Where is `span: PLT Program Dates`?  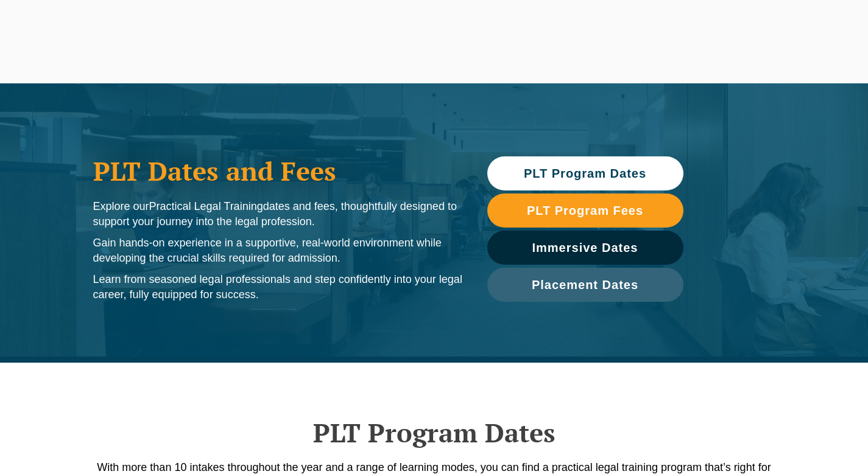
span: PLT Program Dates is located at coordinates (585, 173).